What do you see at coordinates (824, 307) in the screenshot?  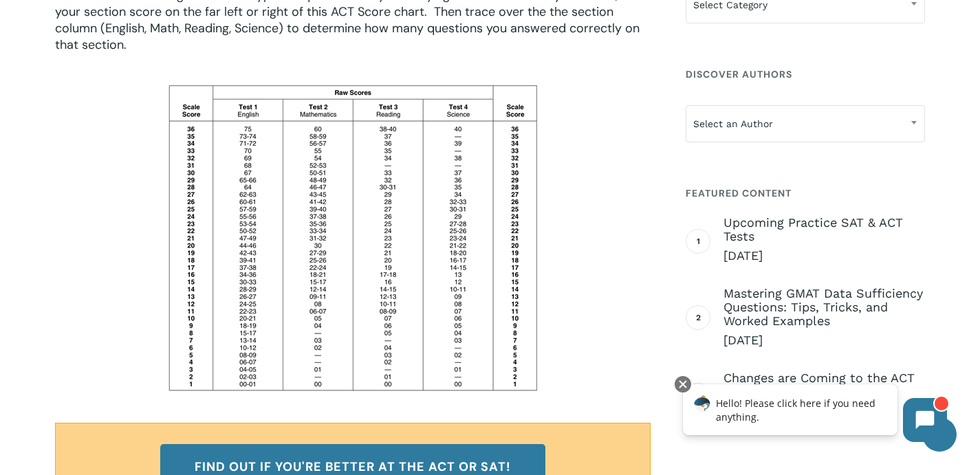 I see `span: Mastering GMAT Data Sufficiency Questions: Tips, Tricks, and Worked Examples` at bounding box center [824, 307].